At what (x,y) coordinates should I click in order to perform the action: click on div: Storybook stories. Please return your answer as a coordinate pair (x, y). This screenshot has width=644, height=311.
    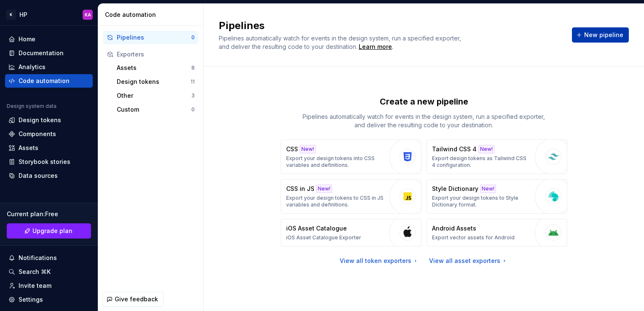
    Looking at the image, I should click on (44, 162).